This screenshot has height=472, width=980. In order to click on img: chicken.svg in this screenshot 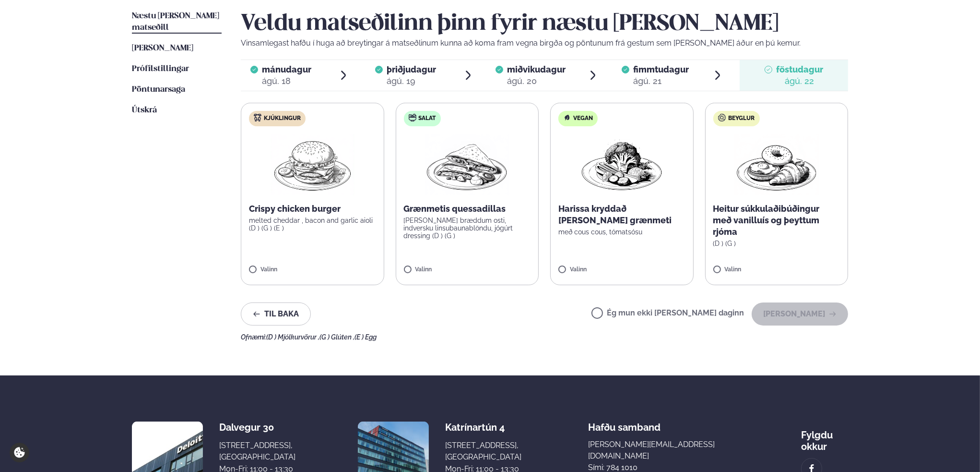, I will do `click(258, 118)`.